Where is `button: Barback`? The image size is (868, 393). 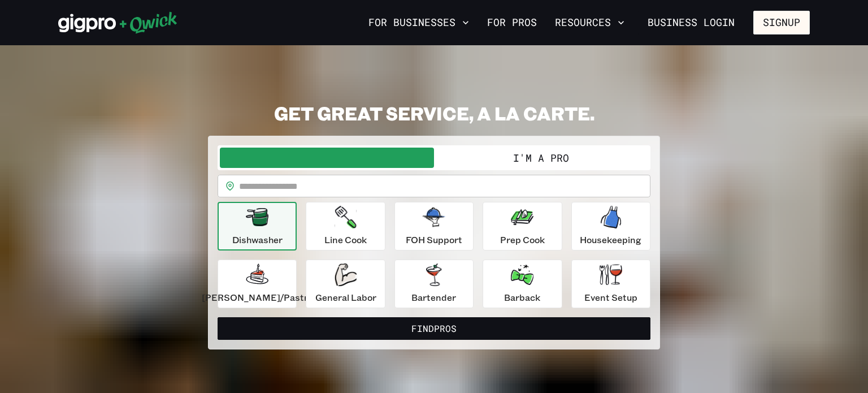
button: Barback is located at coordinates (523, 284).